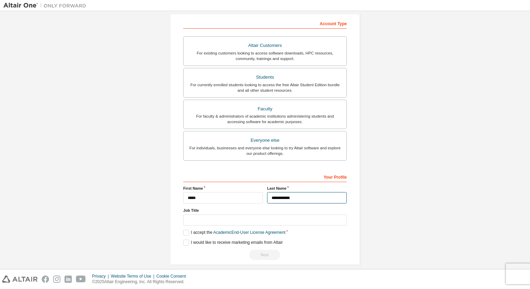 Image resolution: width=530 pixels, height=289 pixels. Describe the element at coordinates (265, 88) in the screenshot. I see `div: For currently enrolled students looking to access the free Altair Student Edition bundle and all ...` at that location.